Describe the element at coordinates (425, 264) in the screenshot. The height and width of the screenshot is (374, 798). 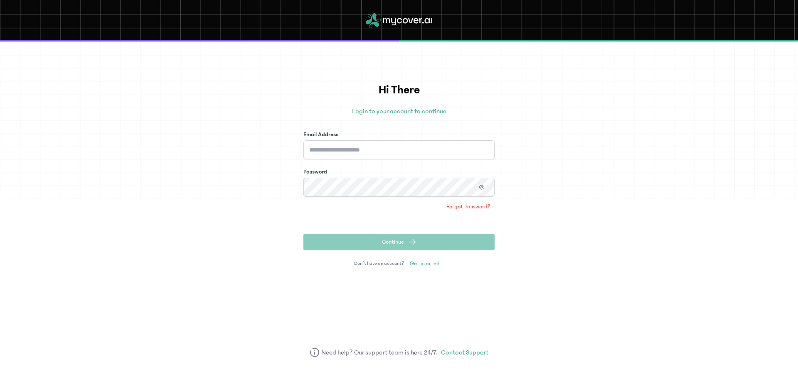
I see `span: Get started` at that location.